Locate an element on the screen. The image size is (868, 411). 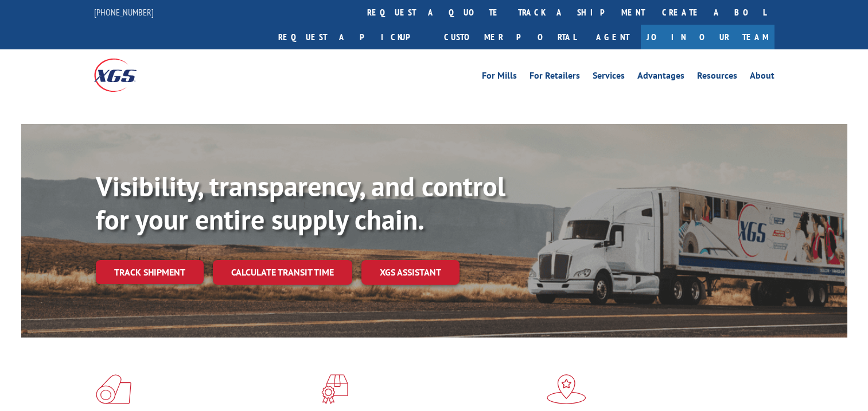
a: Services is located at coordinates (609, 78).